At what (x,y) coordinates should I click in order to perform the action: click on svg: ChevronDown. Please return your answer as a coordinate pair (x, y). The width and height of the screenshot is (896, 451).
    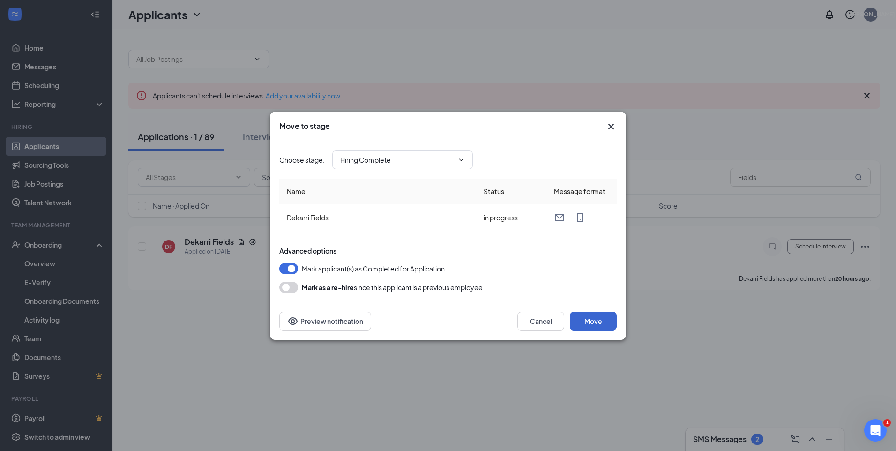
    Looking at the image, I should click on (461, 160).